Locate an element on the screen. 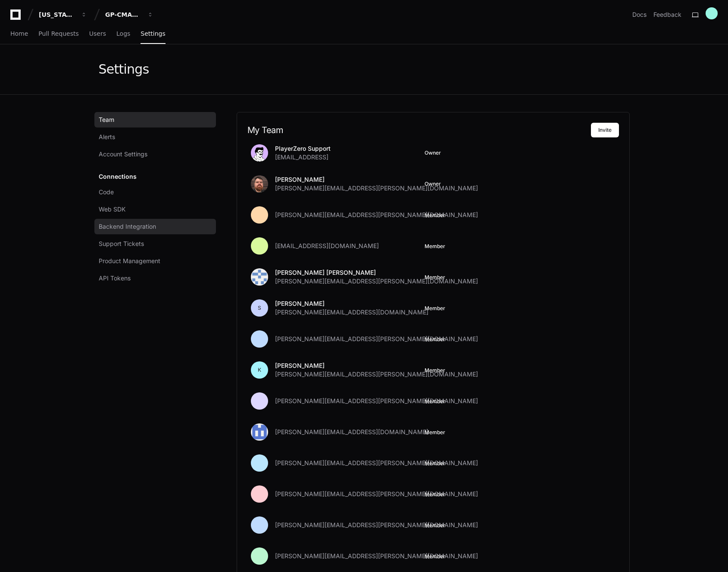  span: Product Management is located at coordinates (130, 261).